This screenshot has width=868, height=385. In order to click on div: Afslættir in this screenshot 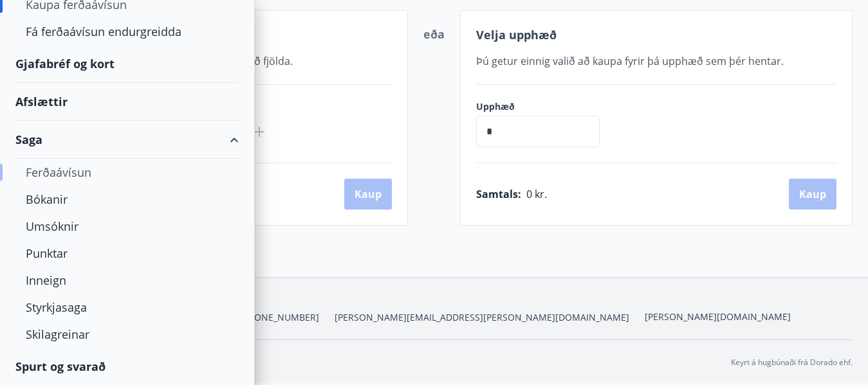, I will do `click(127, 102)`.